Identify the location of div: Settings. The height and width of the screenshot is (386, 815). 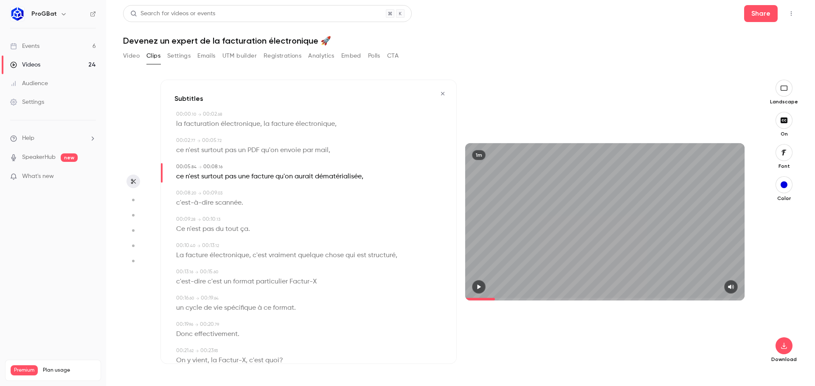
(27, 102).